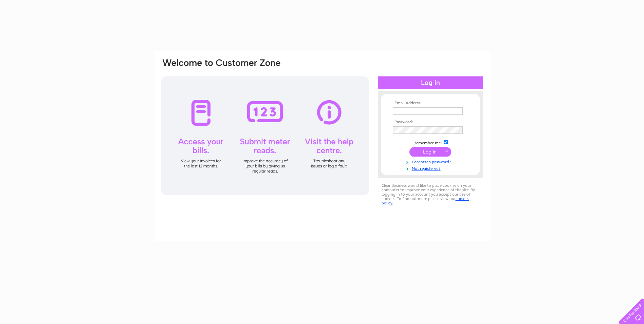 Image resolution: width=644 pixels, height=324 pixels. Describe the element at coordinates (430, 194) in the screenshot. I see `div: Clear Business would like to place cookies on your computer to improve your experience of the sit...` at that location.